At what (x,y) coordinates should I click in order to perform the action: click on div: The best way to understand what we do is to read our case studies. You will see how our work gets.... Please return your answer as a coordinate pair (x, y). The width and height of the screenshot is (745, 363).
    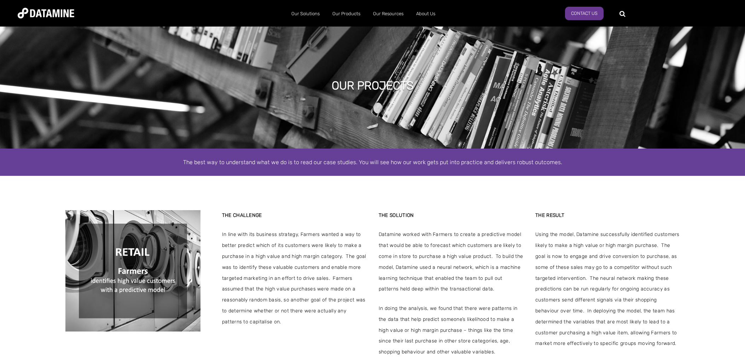
    Looking at the image, I should click on (372, 162).